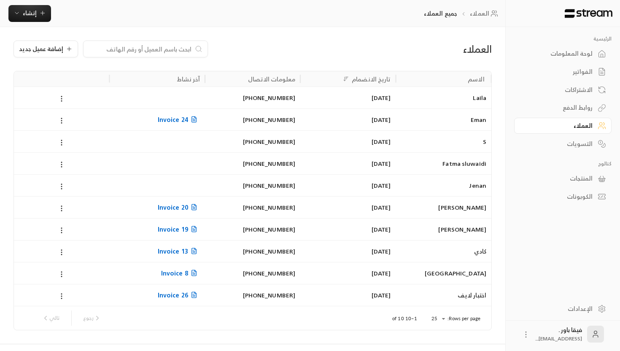 This screenshot has width=620, height=351. What do you see at coordinates (188, 79) in the screenshot?
I see `div: آخر نشاط` at bounding box center [188, 79].